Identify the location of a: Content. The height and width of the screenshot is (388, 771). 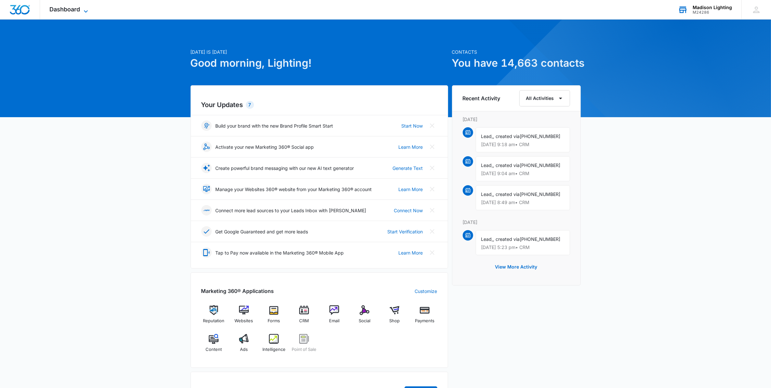
(214, 345).